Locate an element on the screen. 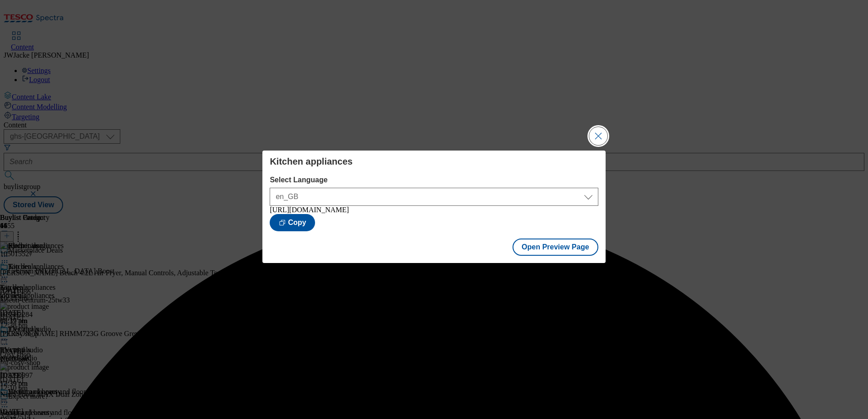 Image resolution: width=868 pixels, height=419 pixels. button: Copy is located at coordinates (292, 223).